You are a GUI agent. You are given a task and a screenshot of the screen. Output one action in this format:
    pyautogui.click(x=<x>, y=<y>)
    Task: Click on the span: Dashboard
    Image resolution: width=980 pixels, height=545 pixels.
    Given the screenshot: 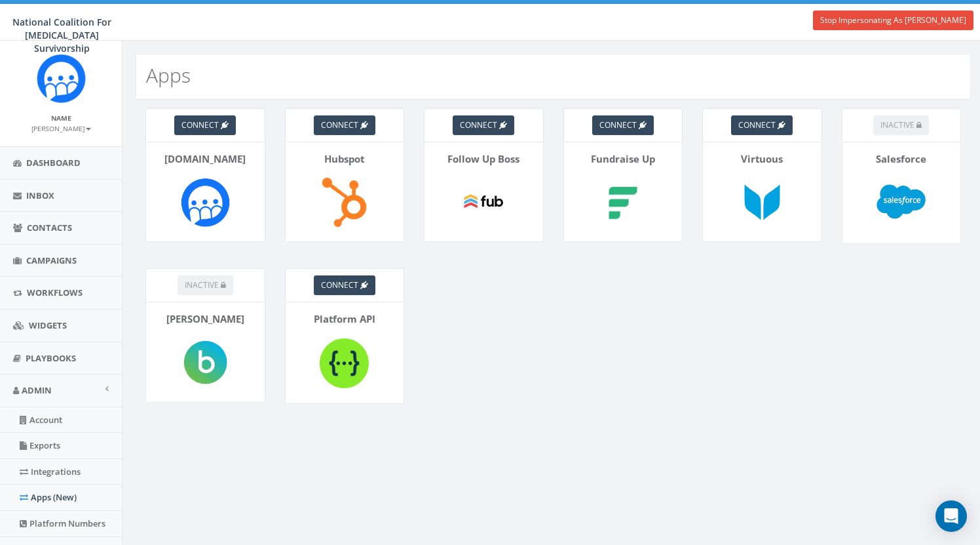 What is the action you would take?
    pyautogui.click(x=53, y=163)
    